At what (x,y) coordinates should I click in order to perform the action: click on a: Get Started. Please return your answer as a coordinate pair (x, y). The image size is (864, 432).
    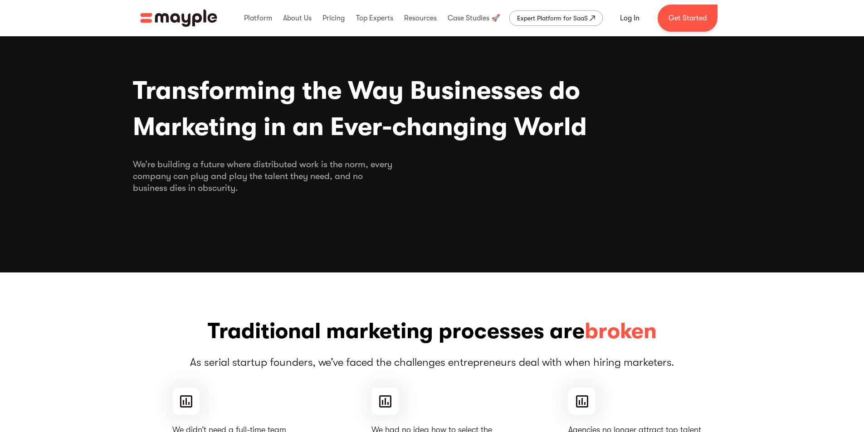
    Looking at the image, I should click on (688, 18).